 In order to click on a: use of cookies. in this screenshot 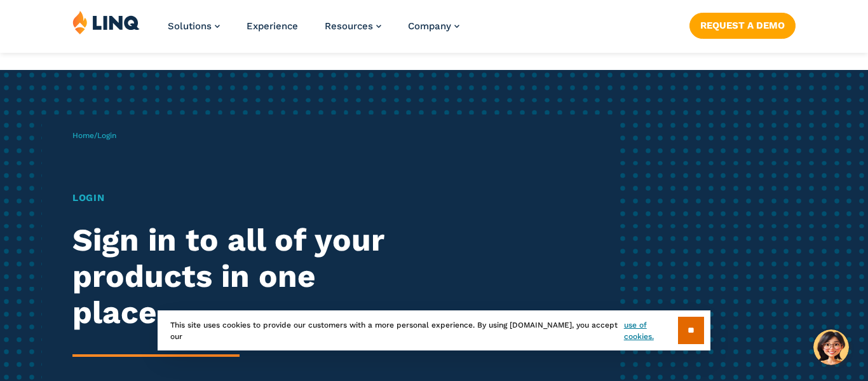, I will do `click(651, 331)`.